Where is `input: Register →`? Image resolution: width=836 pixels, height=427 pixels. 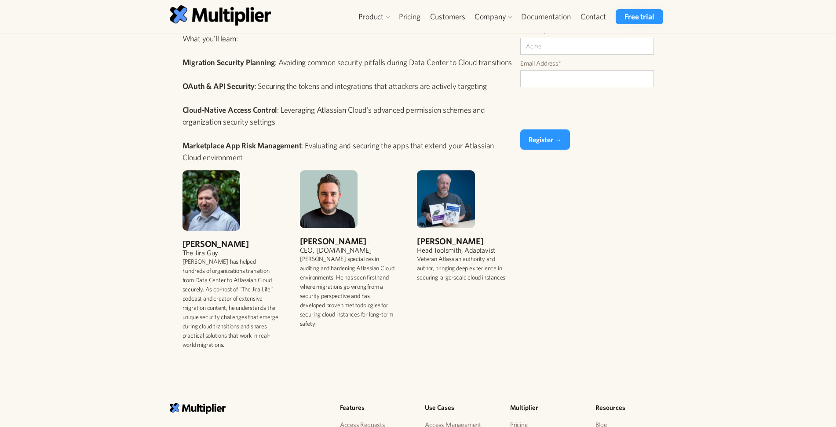 input: Register → is located at coordinates (545, 139).